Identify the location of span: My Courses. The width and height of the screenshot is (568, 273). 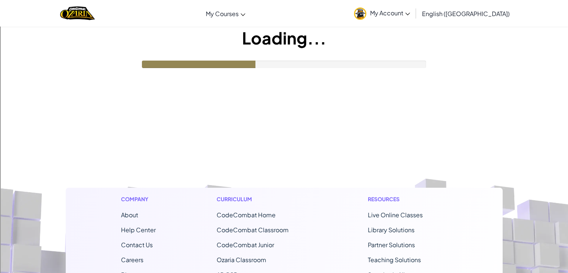
(222, 13).